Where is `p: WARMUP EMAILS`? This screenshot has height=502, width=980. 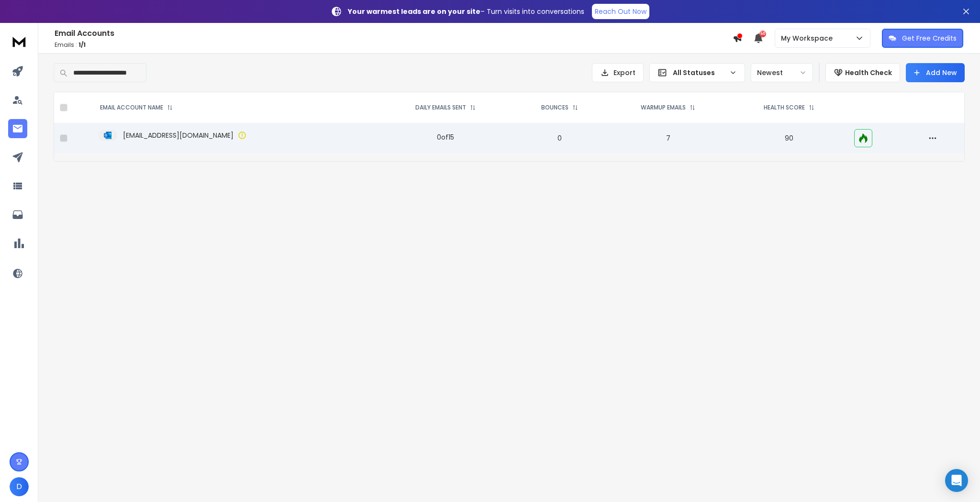
p: WARMUP EMAILS is located at coordinates (663, 108).